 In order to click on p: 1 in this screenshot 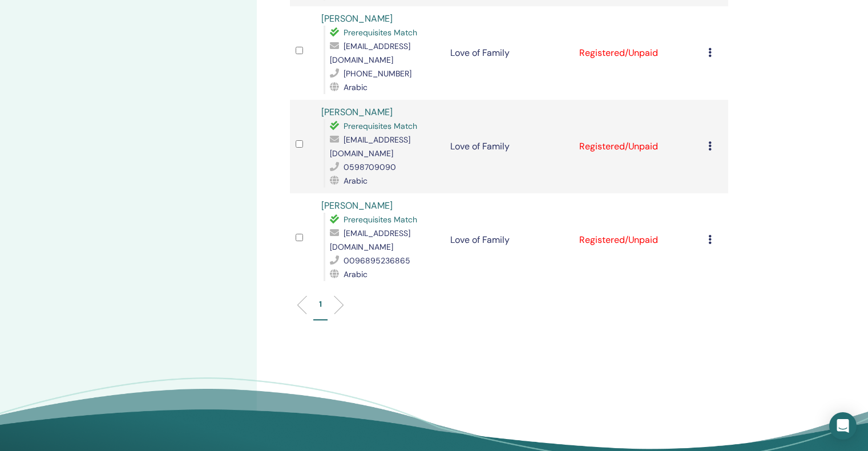, I will do `click(320, 304)`.